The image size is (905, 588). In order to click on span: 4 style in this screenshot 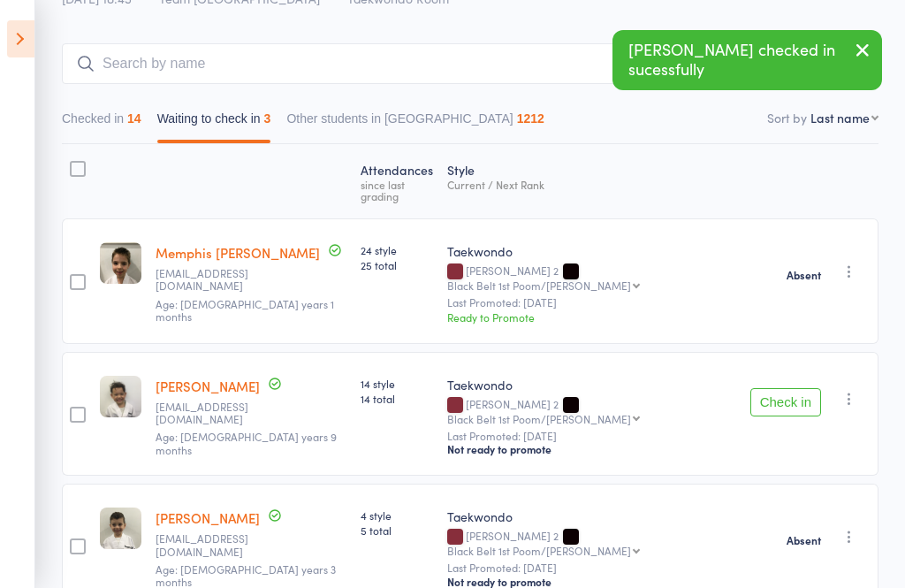, I will do `click(397, 515)`.